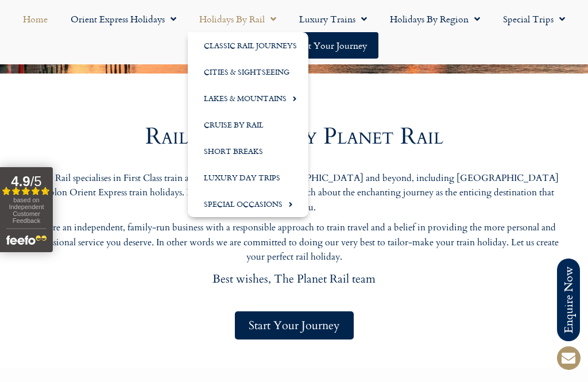  I want to click on a: Holidays by Region, so click(435, 19).